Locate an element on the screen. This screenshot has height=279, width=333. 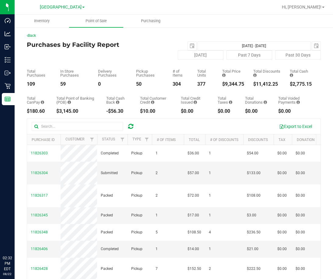
div: Total Point of Banking (POB) is located at coordinates (77, 100).